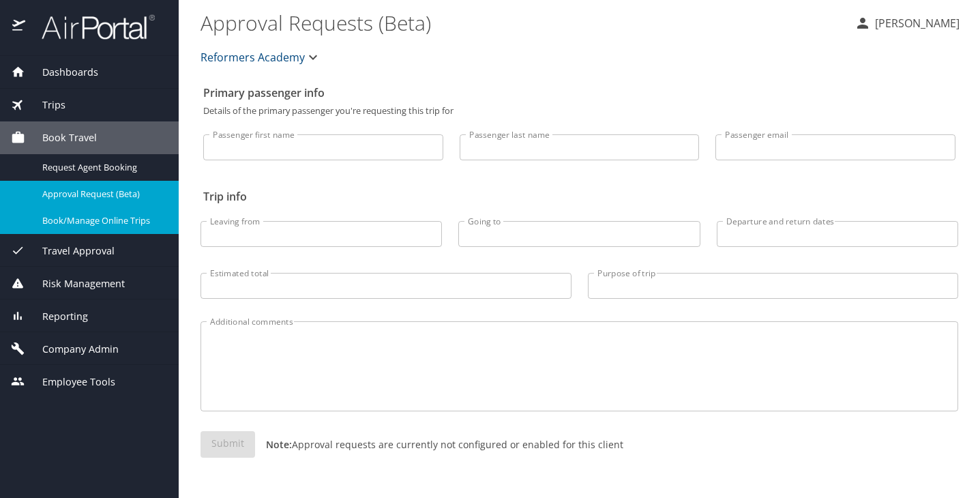 The image size is (980, 498). I want to click on h2: Trip info, so click(579, 197).